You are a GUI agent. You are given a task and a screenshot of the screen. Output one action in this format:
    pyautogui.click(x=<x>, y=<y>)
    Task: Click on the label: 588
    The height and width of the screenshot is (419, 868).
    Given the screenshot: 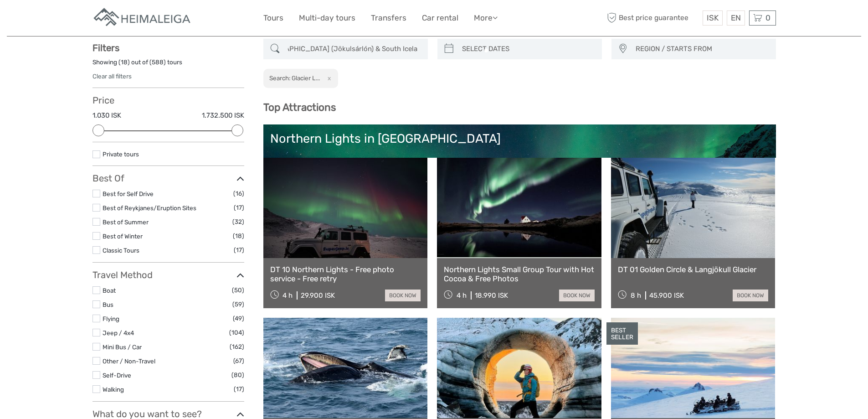 What is the action you would take?
    pyautogui.click(x=157, y=62)
    